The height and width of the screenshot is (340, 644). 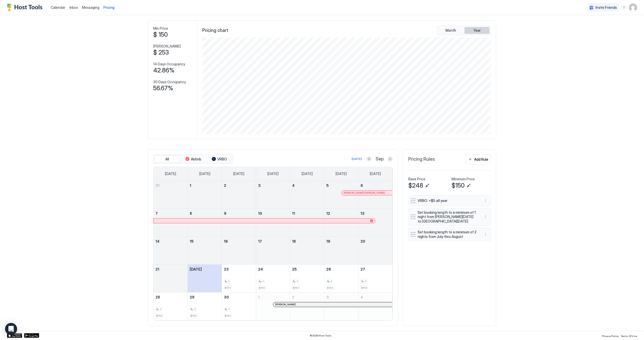 What do you see at coordinates (416, 186) in the screenshot?
I see `span: $248` at bounding box center [416, 186].